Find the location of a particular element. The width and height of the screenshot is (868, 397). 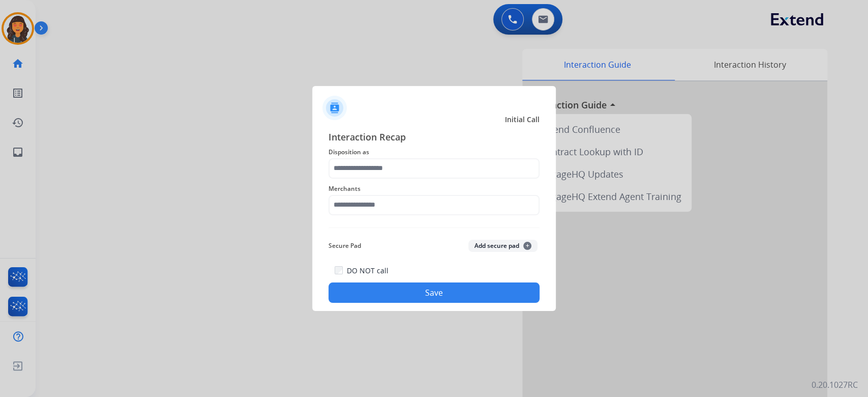

span: Merchants is located at coordinates (434, 189).